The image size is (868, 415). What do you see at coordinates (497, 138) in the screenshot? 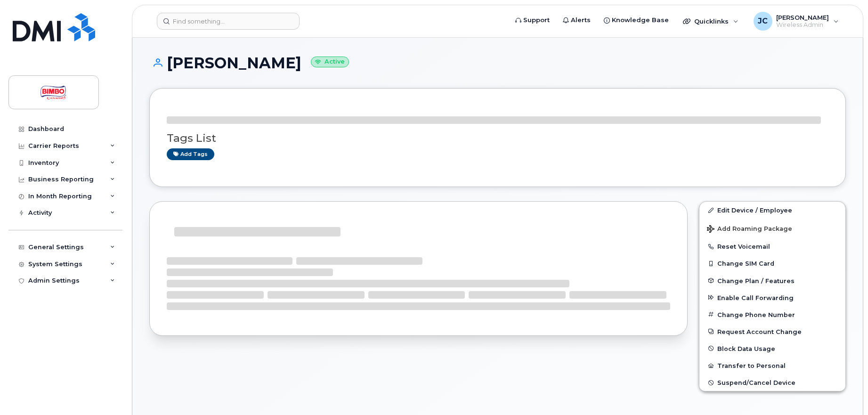
I see `h3: Tags List` at bounding box center [497, 138].